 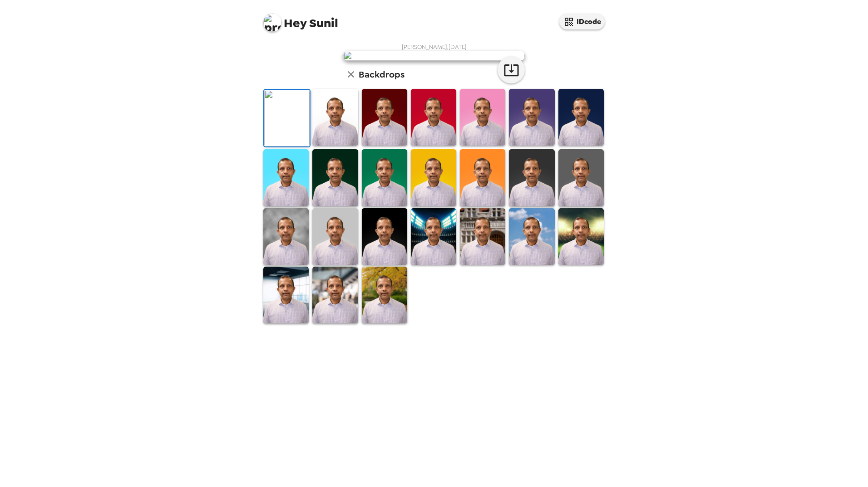 I want to click on img: profile pic, so click(x=272, y=23).